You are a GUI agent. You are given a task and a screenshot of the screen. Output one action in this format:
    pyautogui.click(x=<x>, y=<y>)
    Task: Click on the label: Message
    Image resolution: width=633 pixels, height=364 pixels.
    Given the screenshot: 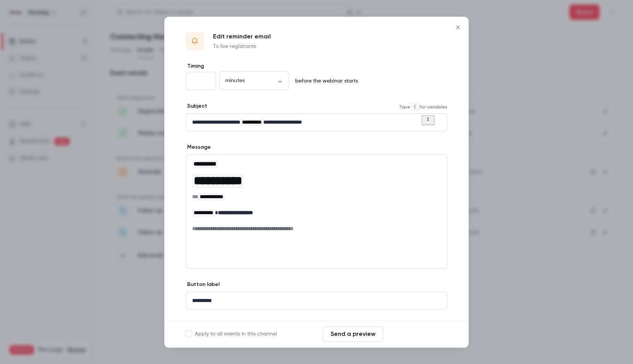 What is the action you would take?
    pyautogui.click(x=198, y=147)
    